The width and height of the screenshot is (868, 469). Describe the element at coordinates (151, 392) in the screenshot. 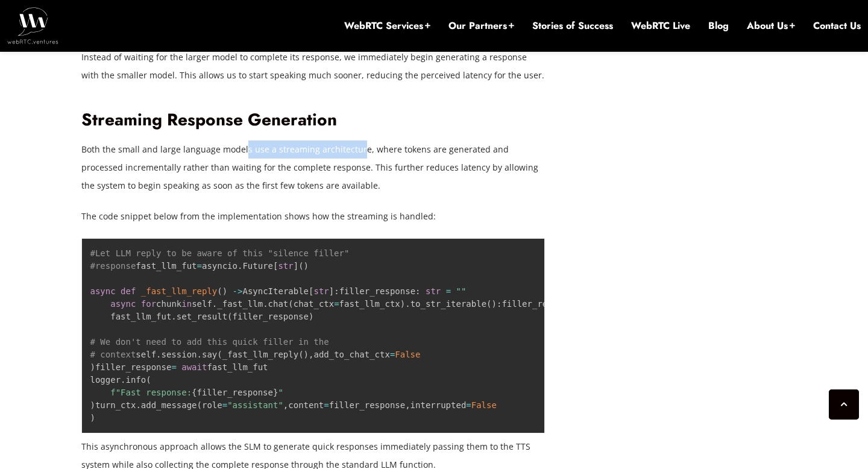

I see `span: f"Fast response:` at that location.